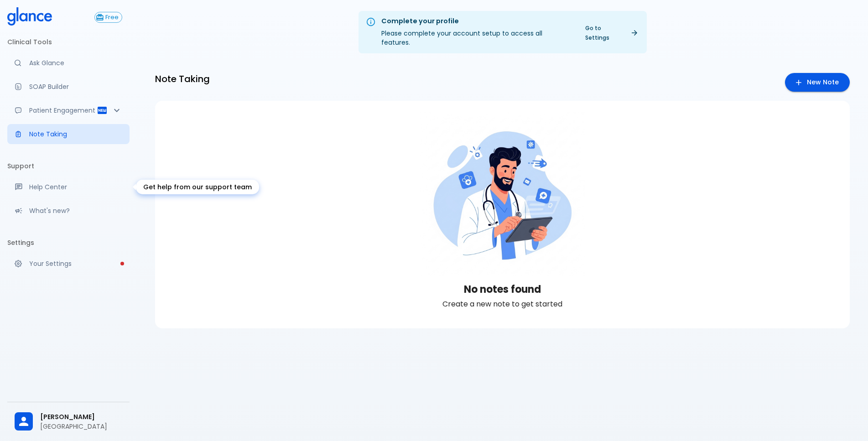 This screenshot has width=868, height=441. Describe the element at coordinates (611, 33) in the screenshot. I see `a: Go to Settings` at that location.